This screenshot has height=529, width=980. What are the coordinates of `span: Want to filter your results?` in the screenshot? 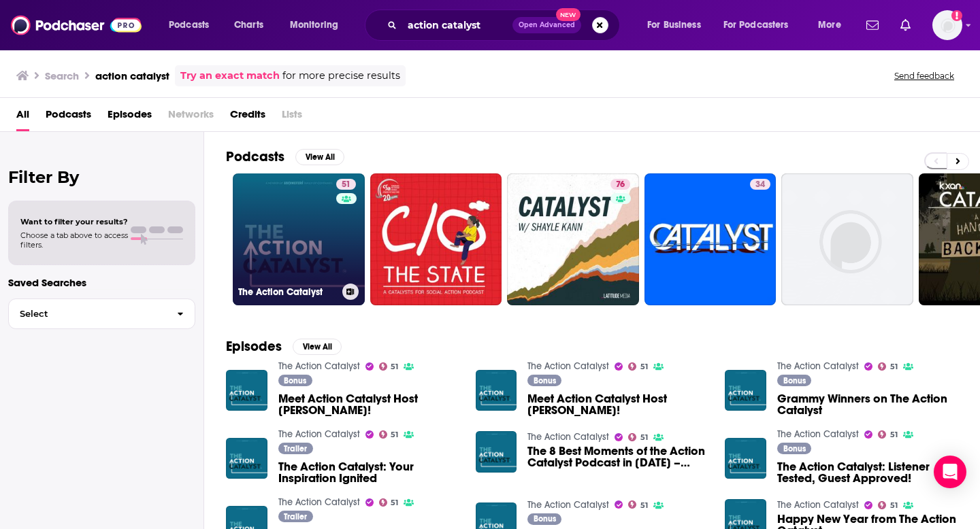 It's located at (74, 222).